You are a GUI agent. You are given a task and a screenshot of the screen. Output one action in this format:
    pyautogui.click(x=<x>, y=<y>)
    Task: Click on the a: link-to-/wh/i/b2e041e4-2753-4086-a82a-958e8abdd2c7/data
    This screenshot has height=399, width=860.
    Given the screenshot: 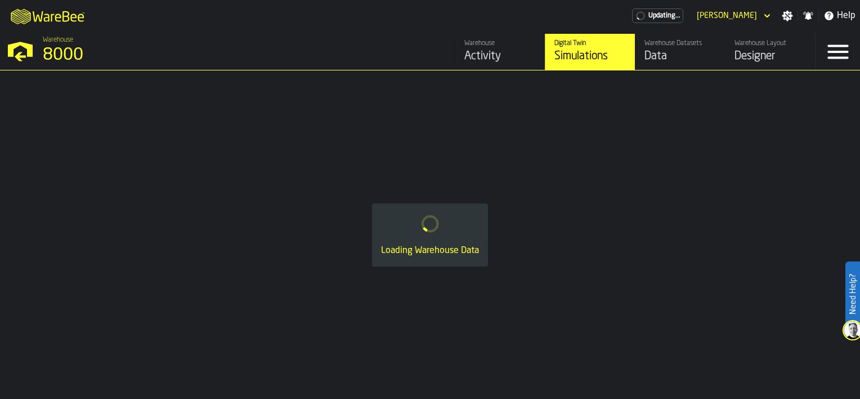 What is the action you would take?
    pyautogui.click(x=680, y=52)
    